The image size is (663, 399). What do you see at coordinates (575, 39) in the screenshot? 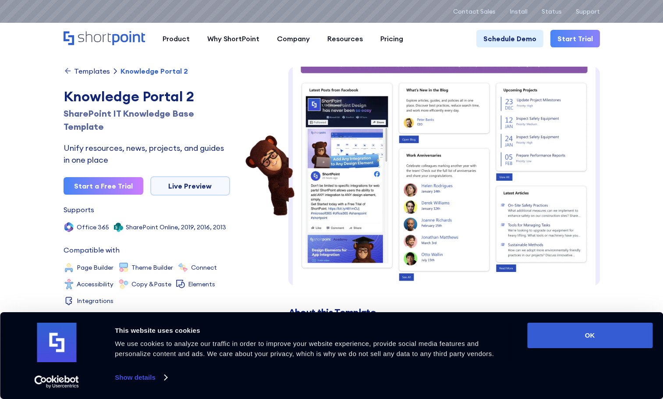
I see `a: Start Trial` at bounding box center [575, 39].